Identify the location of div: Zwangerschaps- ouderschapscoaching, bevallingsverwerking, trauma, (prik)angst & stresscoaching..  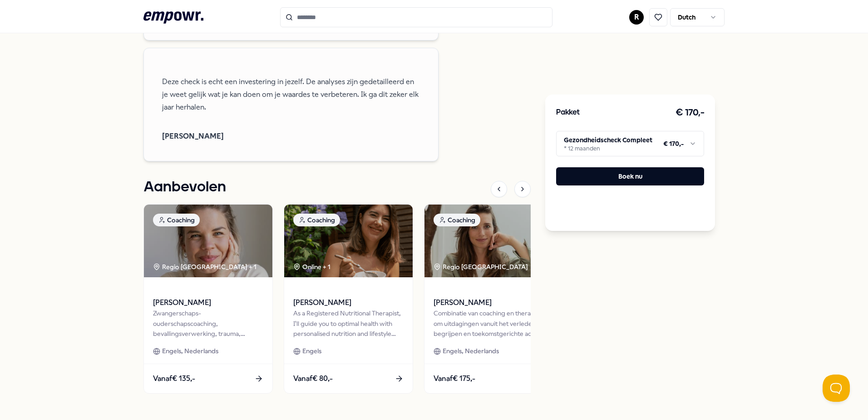
(208, 323).